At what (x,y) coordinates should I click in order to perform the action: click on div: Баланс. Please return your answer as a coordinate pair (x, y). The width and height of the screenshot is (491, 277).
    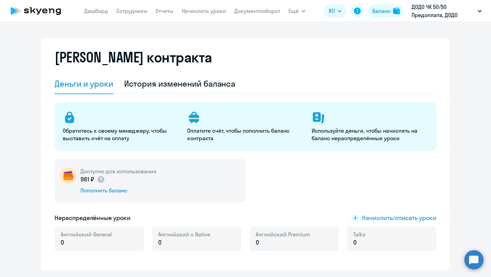
    Looking at the image, I should click on (382, 11).